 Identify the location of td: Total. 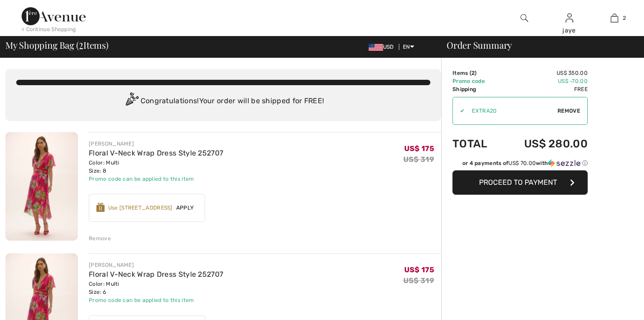
(476, 144).